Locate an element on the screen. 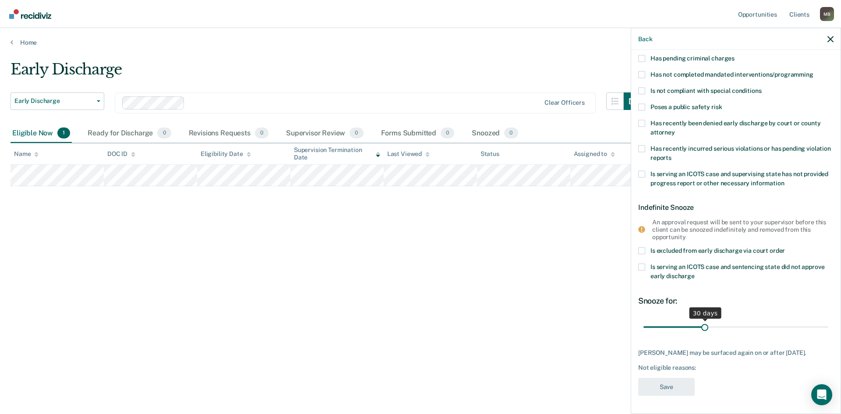  div: Clear officers is located at coordinates (565, 102).